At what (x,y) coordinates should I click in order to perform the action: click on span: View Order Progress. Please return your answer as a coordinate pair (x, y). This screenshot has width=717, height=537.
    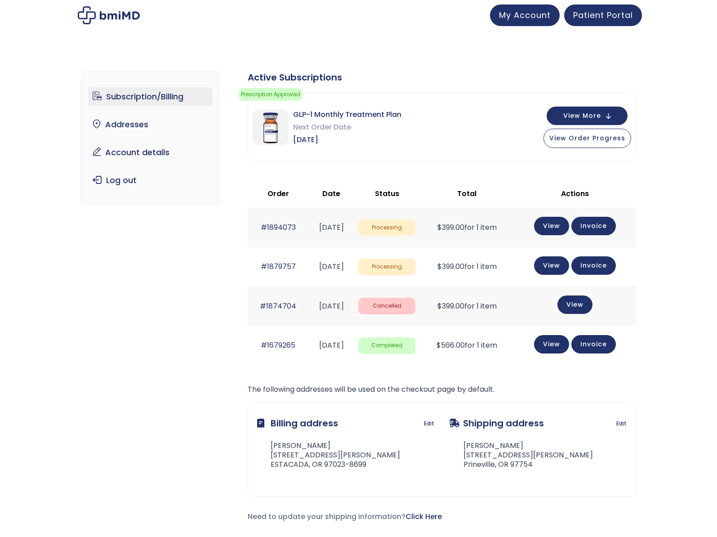
    Looking at the image, I should click on (587, 138).